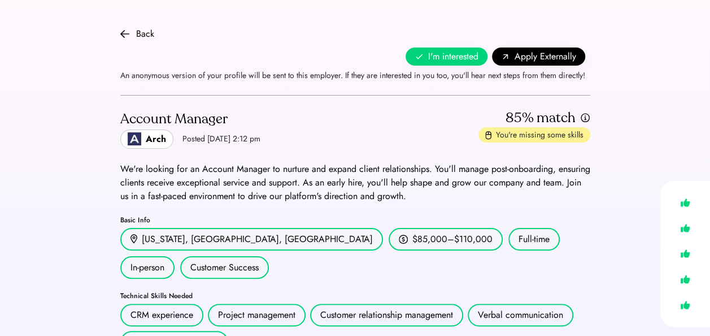 This screenshot has width=710, height=336. Describe the element at coordinates (224, 267) in the screenshot. I see `div: Customer Success` at that location.